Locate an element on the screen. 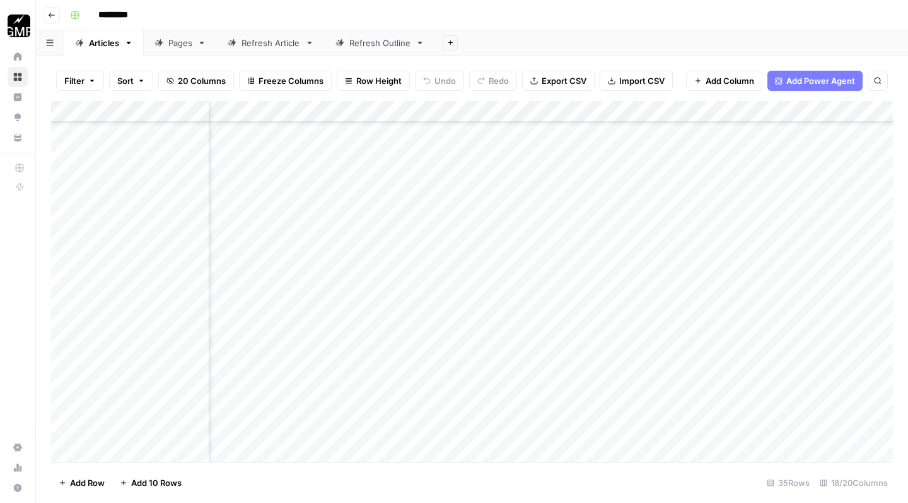 Image resolution: width=908 pixels, height=503 pixels. button: Add Power Agent is located at coordinates (815, 81).